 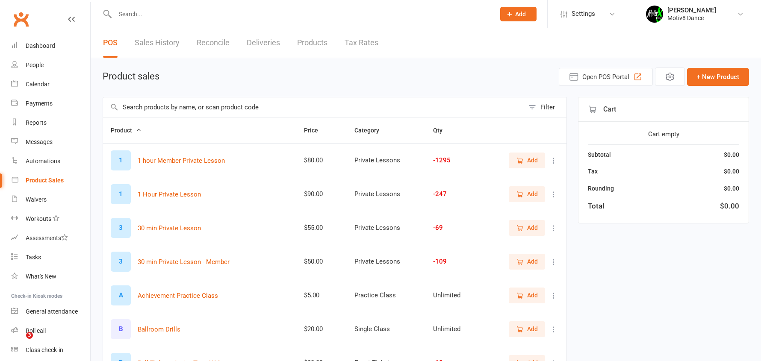 What do you see at coordinates (169, 195) in the screenshot?
I see `button: 1 Hour Private Lesson` at bounding box center [169, 195].